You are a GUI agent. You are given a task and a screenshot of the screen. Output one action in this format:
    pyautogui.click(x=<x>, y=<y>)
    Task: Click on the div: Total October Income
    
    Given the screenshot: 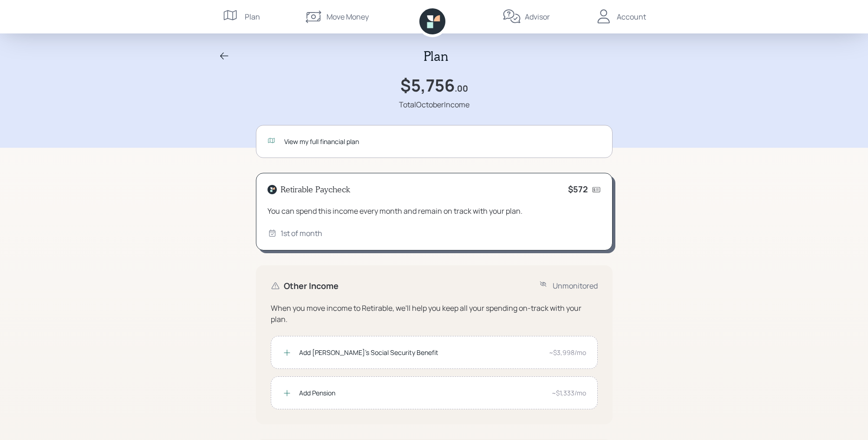 What is the action you would take?
    pyautogui.click(x=435, y=105)
    